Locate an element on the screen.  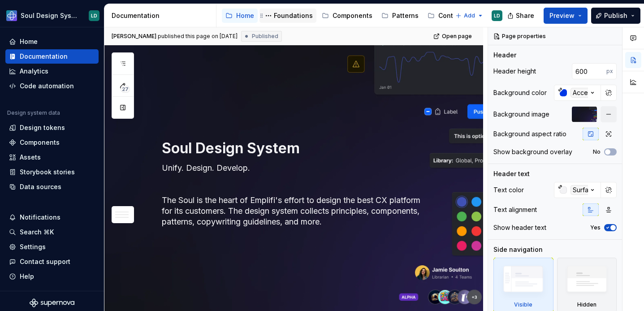
div: Patterns is located at coordinates (405, 16).